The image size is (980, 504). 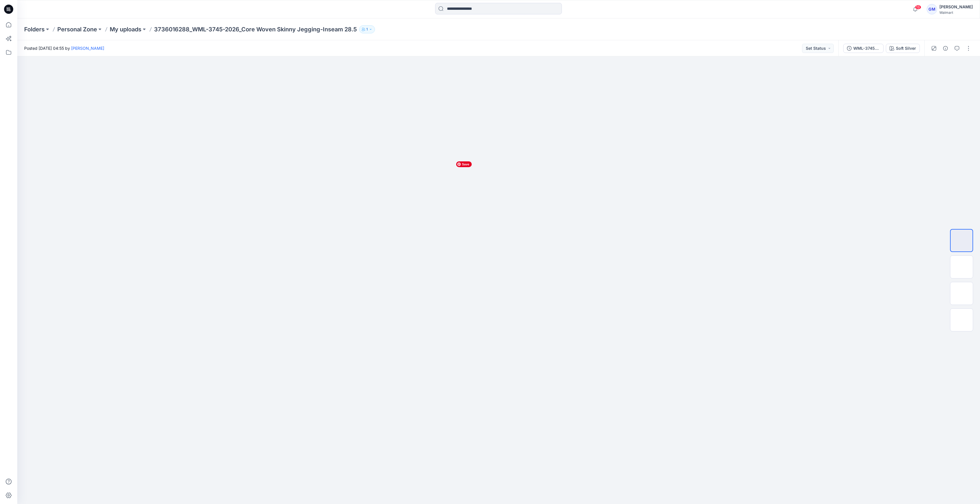 What do you see at coordinates (77, 29) in the screenshot?
I see `a: Personal Zone` at bounding box center [77, 29].